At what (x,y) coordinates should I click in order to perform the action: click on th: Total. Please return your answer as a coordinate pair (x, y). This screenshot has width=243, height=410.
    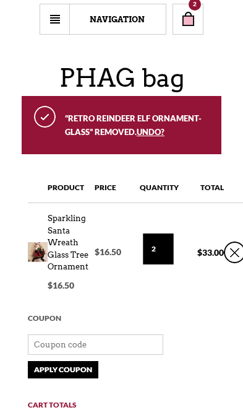
    Looking at the image, I should click on (211, 188).